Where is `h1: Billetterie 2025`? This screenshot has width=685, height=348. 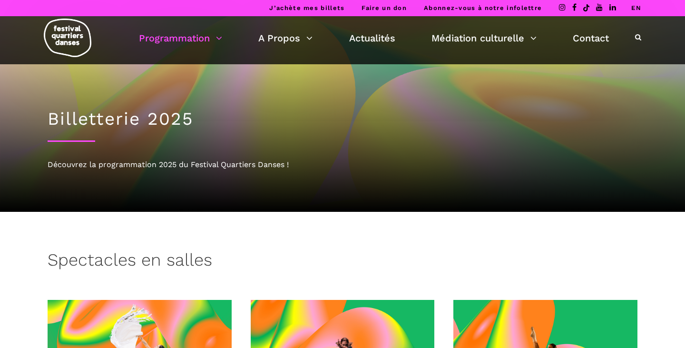
h1: Billetterie 2025 is located at coordinates (342, 119).